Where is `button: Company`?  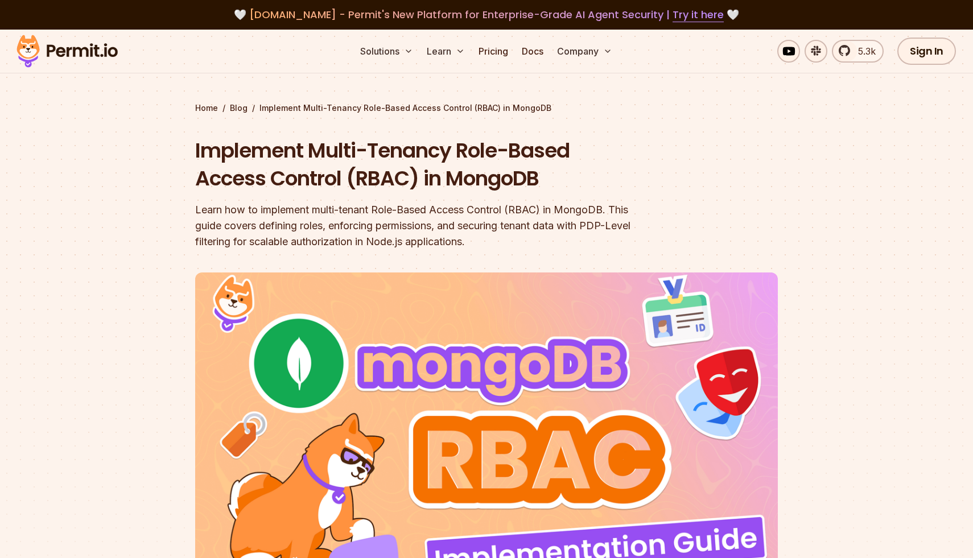
button: Company is located at coordinates (584, 51).